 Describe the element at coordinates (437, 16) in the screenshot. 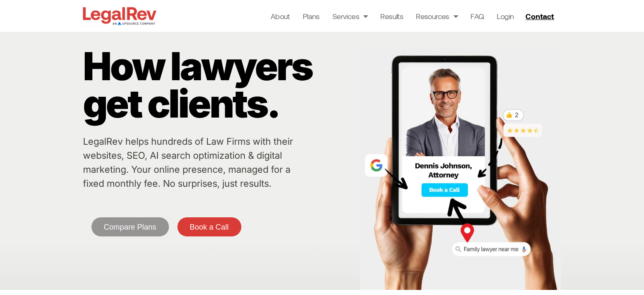

I see `a: Resources` at that location.